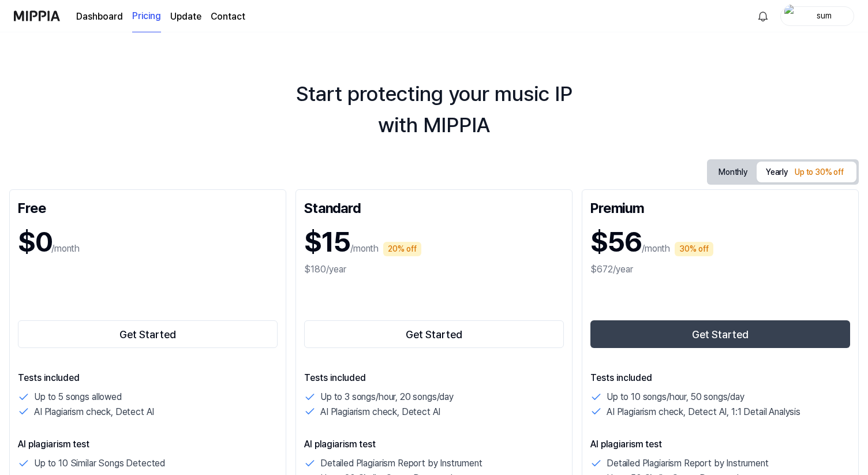 Image resolution: width=868 pixels, height=475 pixels. Describe the element at coordinates (819, 173) in the screenshot. I see `div: Up to 30% off` at that location.